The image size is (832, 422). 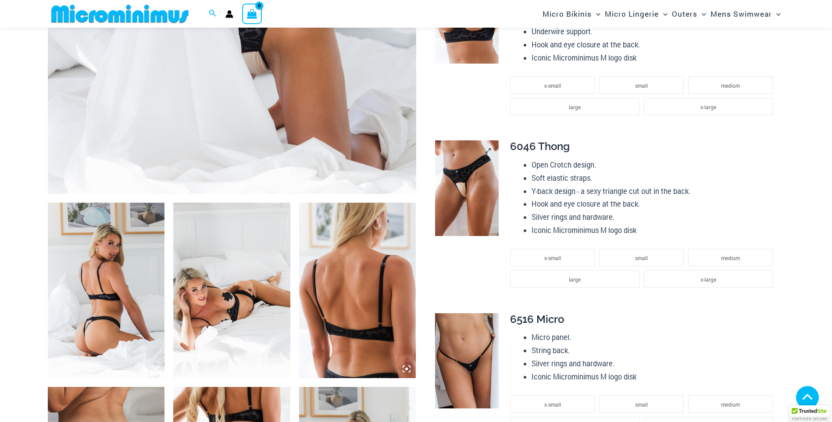 I want to click on li: Underwire support., so click(x=654, y=32).